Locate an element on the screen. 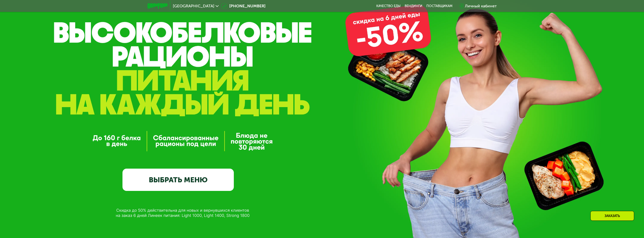 The image size is (644, 238). div: Личный кабинет is located at coordinates (481, 6).